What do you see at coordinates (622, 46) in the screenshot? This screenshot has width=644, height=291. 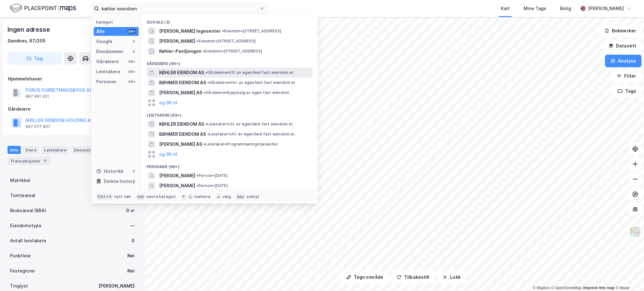 I see `button: Datasett` at bounding box center [622, 46].